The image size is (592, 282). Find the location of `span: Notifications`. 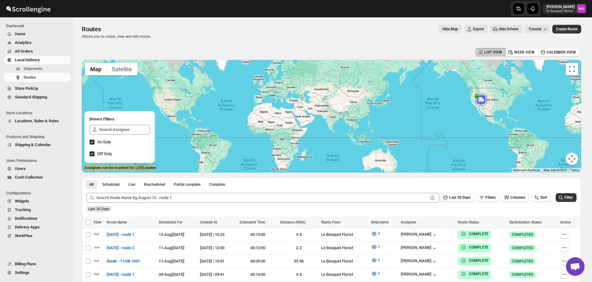

span: Notifications is located at coordinates (26, 219).